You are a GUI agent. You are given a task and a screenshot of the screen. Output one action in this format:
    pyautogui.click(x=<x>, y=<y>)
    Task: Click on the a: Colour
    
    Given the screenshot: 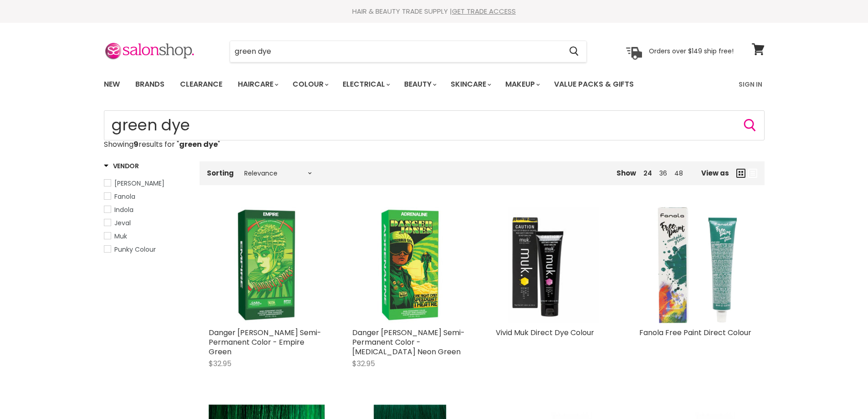 What is the action you would take?
    pyautogui.click(x=310, y=85)
    